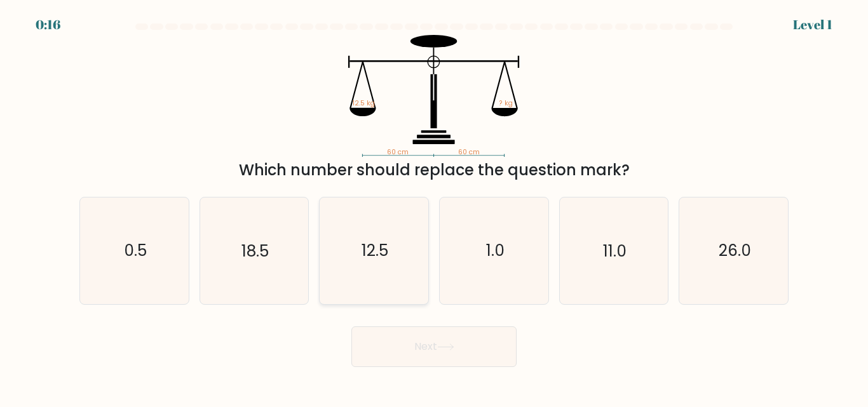 The height and width of the screenshot is (407, 868). Describe the element at coordinates (735, 251) in the screenshot. I see `text: 26.0` at that location.